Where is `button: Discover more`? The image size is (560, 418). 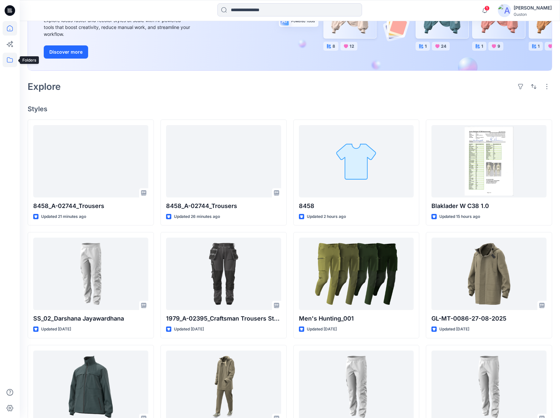 button: Discover more is located at coordinates (66, 52).